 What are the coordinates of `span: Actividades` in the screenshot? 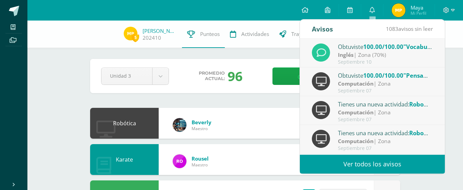 It's located at (255, 34).